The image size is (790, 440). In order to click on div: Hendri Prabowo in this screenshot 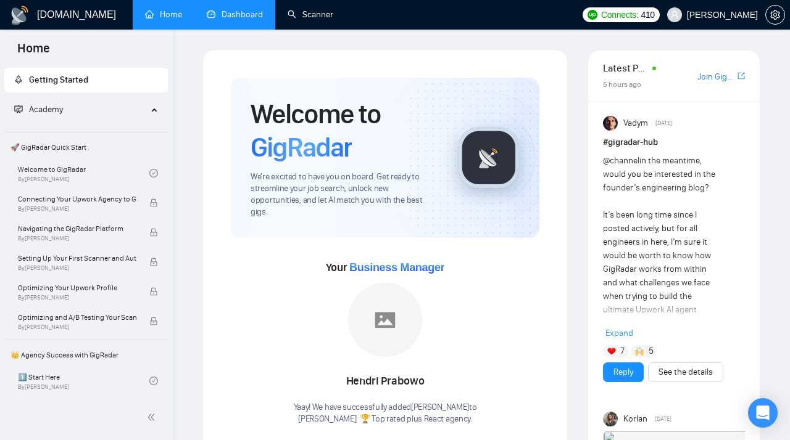, I will do `click(385, 382)`.